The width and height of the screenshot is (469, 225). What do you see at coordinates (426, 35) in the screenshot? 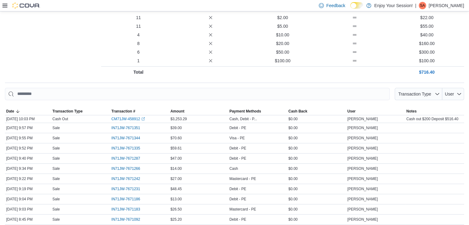
I see `p: $40.00` at bounding box center [426, 35].